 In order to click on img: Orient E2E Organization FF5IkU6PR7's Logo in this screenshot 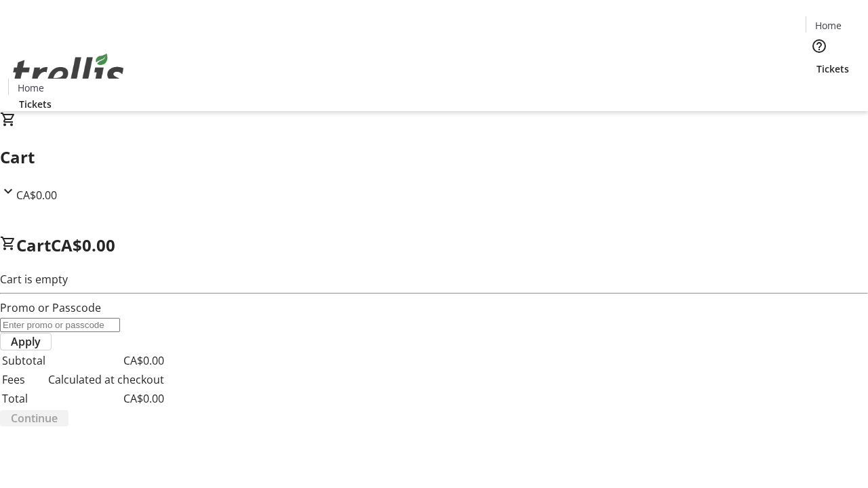, I will do `click(69, 72)`.